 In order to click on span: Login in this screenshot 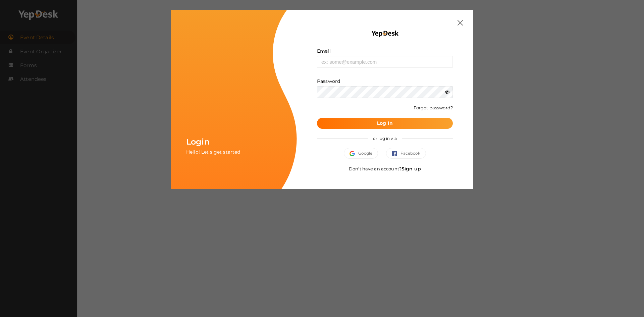, I will do `click(198, 142)`.